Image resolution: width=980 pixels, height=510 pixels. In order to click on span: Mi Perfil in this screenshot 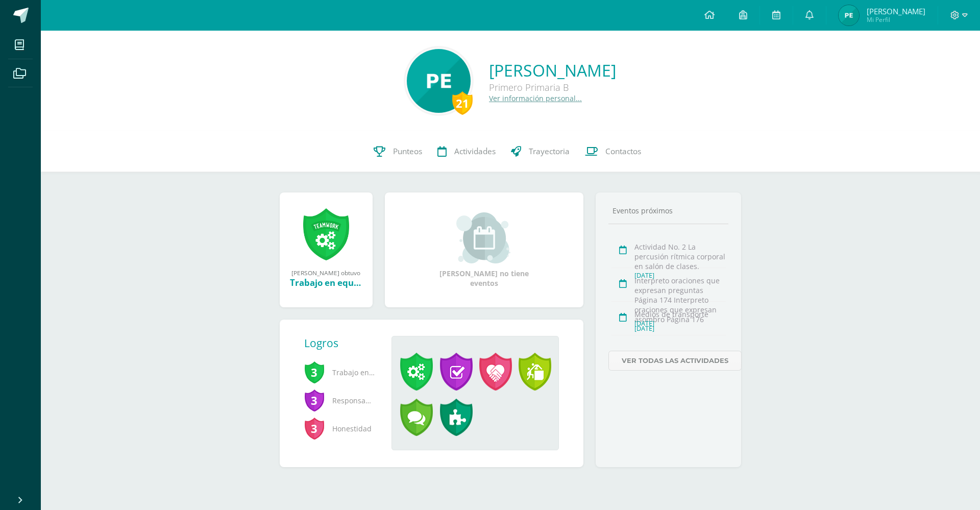, I will do `click(895, 19)`.